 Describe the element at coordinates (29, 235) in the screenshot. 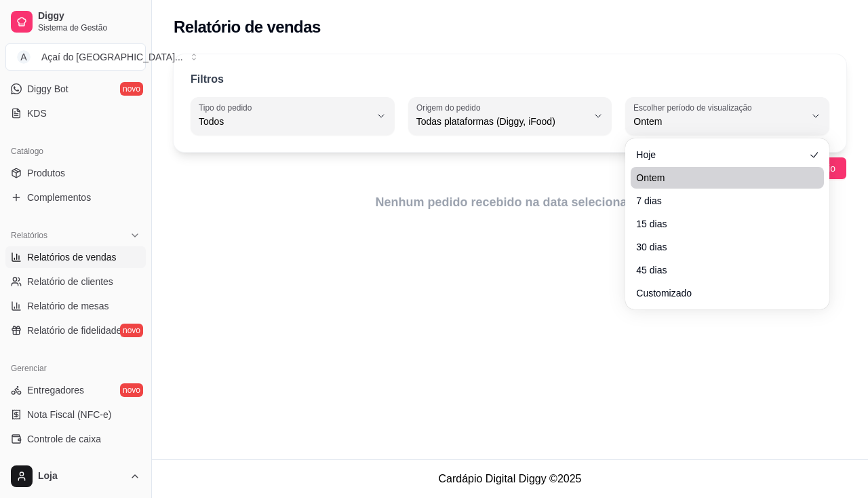

I see `span: Relatórios` at that location.